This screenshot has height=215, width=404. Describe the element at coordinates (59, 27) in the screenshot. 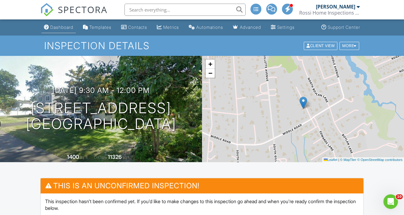

I see `a: Dashboard` at that location.